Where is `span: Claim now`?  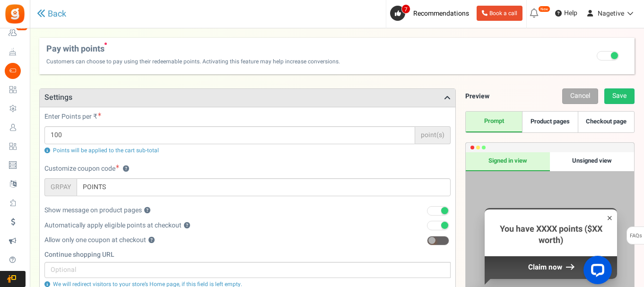
span: Claim now is located at coordinates (545, 267).